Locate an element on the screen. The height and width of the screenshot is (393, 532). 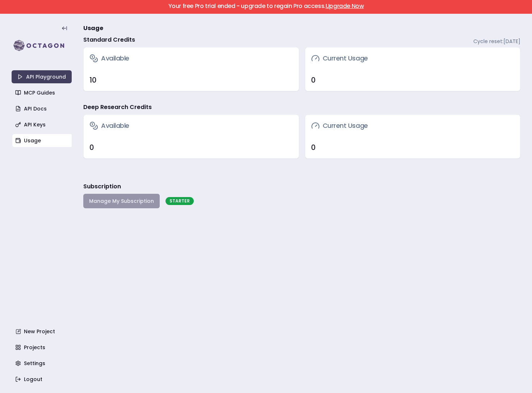
h3: Subscription is located at coordinates (102, 186).